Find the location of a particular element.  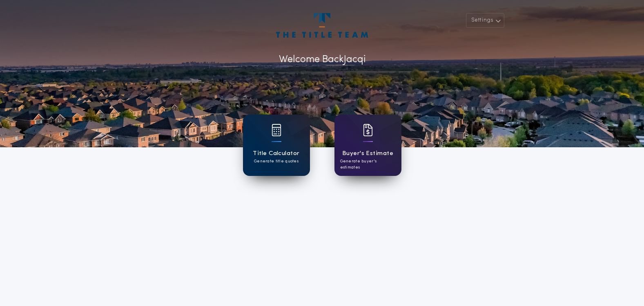

button: Settings is located at coordinates (485, 20).